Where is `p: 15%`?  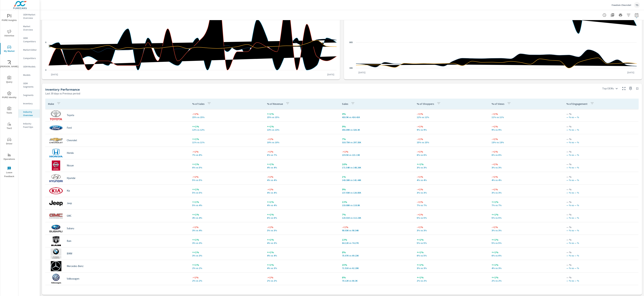 p: 15% is located at coordinates (377, 265).